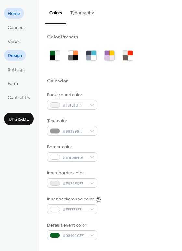 This screenshot has height=251, width=182. Describe the element at coordinates (16, 70) in the screenshot. I see `span: Settings` at that location.